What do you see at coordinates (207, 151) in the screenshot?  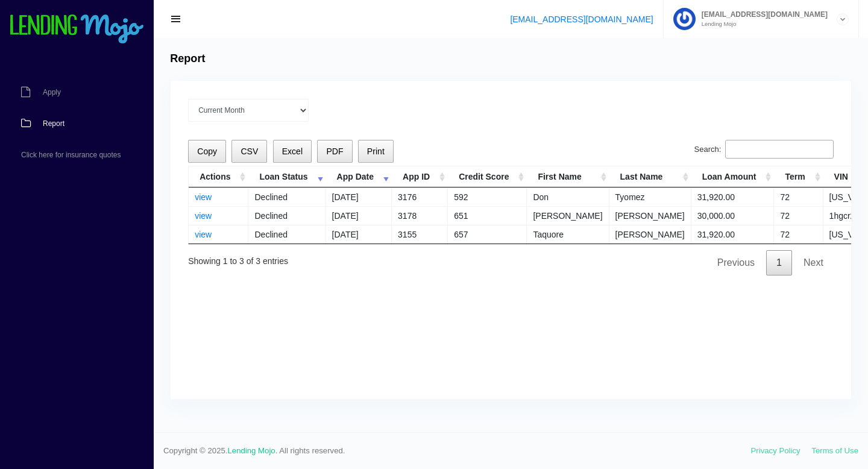 I see `span: Copy` at bounding box center [207, 151].